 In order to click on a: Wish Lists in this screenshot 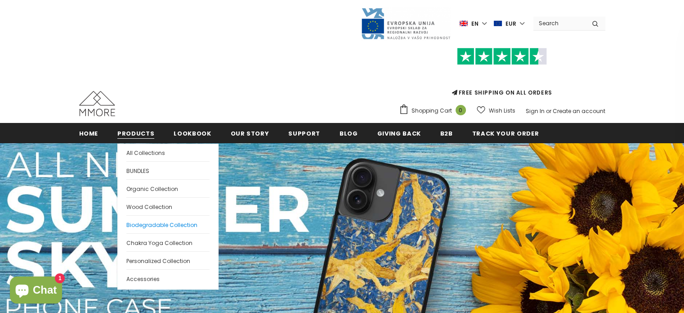, I will do `click(496, 110)`.